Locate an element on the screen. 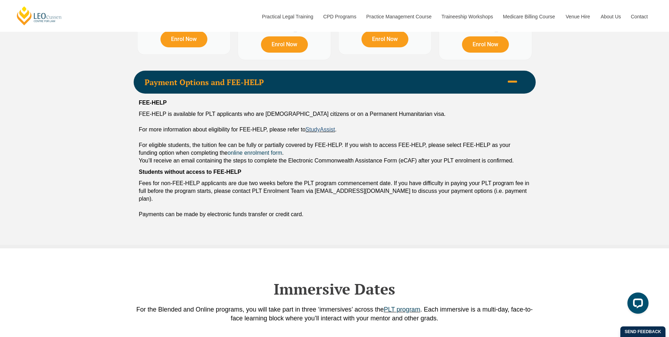  button: Open LiveChat chat widget is located at coordinates (16, 13).